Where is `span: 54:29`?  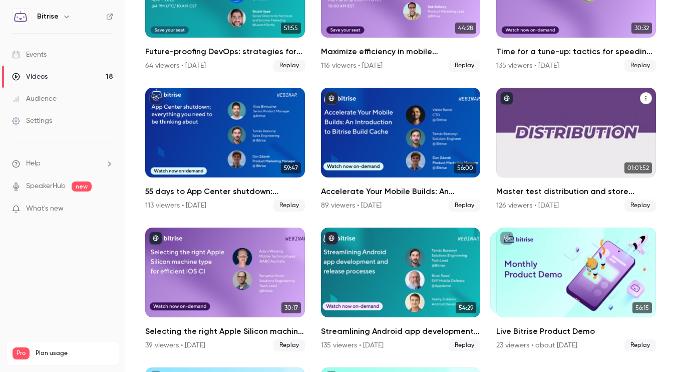 span: 54:29 is located at coordinates (466, 308).